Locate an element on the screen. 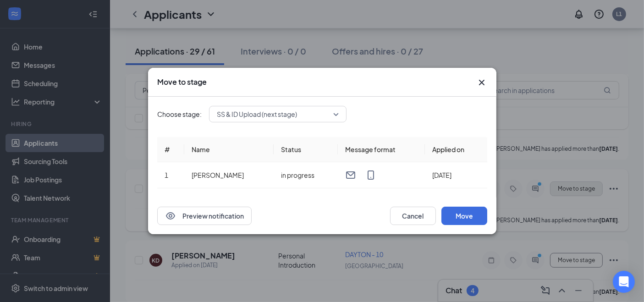  button: Cancel is located at coordinates (413, 216).